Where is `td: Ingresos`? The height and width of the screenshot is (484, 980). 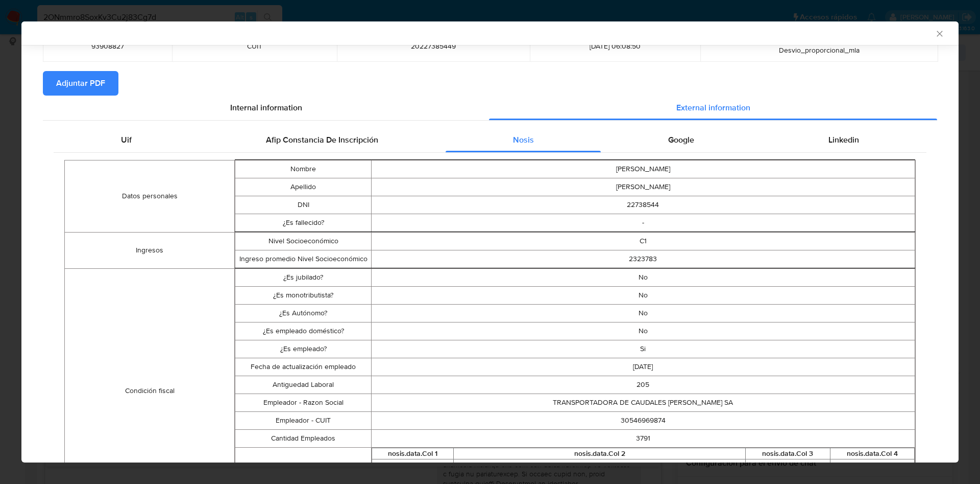
td: Ingresos is located at coordinates (150, 250).